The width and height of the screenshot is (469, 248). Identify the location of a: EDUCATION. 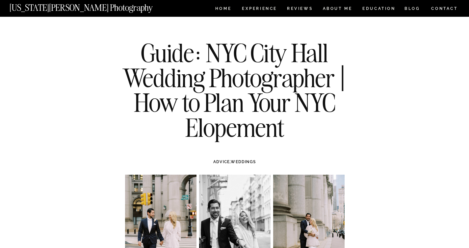
(378, 9).